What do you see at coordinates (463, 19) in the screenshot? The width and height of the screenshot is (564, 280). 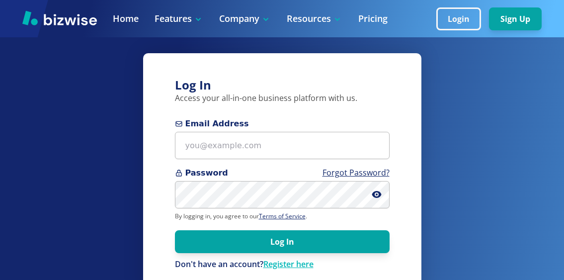 I see `a: Login` at bounding box center [463, 19].